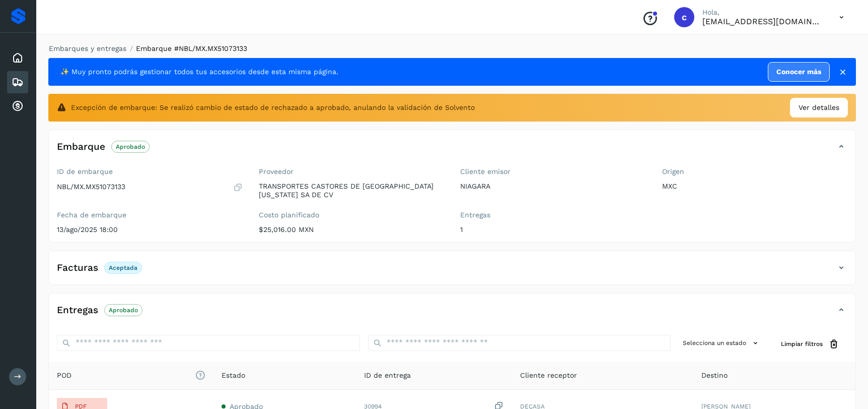  Describe the element at coordinates (387, 375) in the screenshot. I see `span: ID de entrega` at that location.